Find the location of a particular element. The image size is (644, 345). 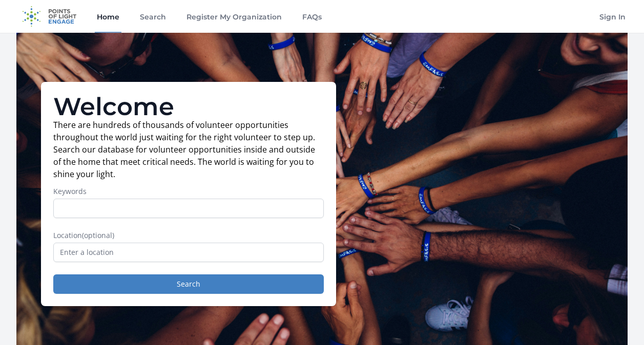

label: Keywords is located at coordinates (189, 191).